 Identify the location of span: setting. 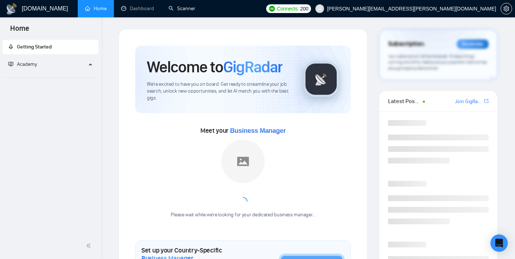
(506, 9).